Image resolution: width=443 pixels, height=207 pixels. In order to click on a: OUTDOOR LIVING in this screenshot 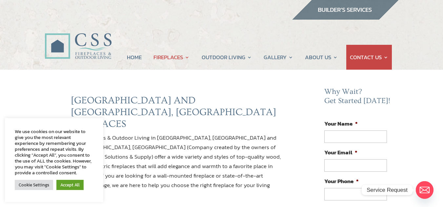, I will do `click(226, 57)`.